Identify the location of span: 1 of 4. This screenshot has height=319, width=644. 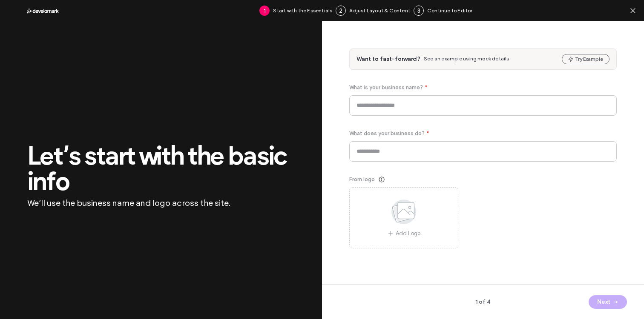
(483, 302).